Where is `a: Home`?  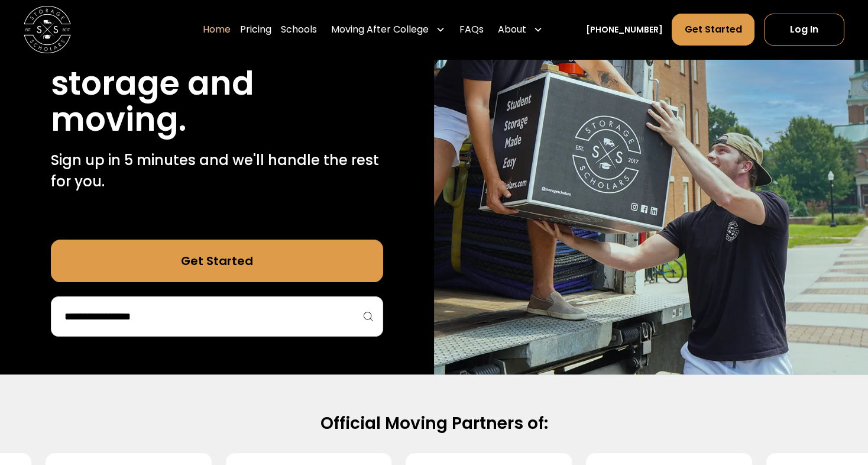
a: Home is located at coordinates (217, 29).